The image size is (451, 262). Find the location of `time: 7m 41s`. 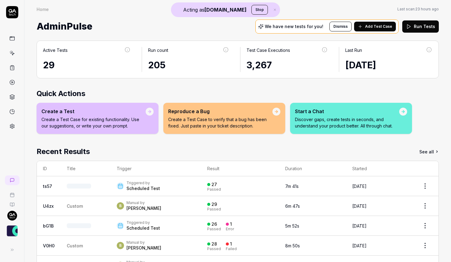

time: 7m 41s is located at coordinates (292, 186).